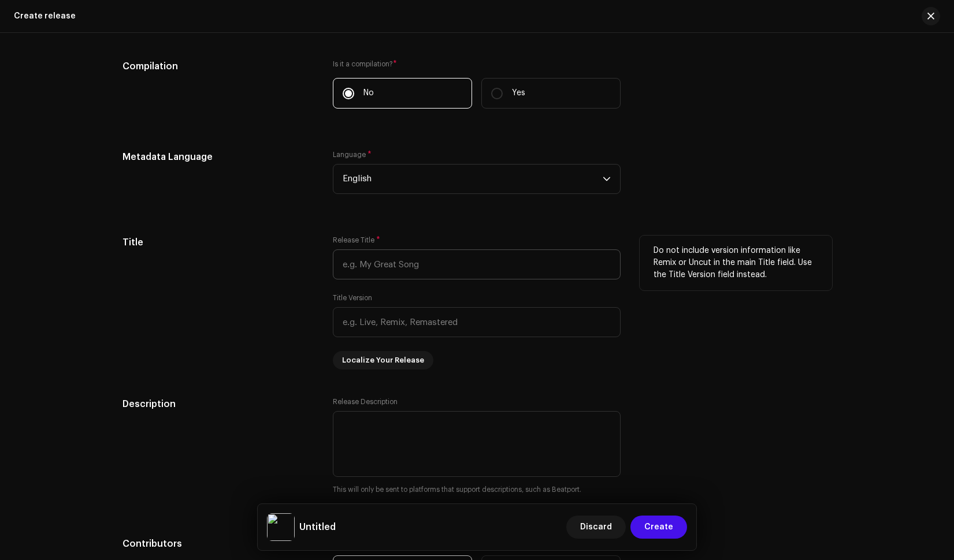 The width and height of the screenshot is (954, 560). I want to click on h5: Description, so click(218, 404).